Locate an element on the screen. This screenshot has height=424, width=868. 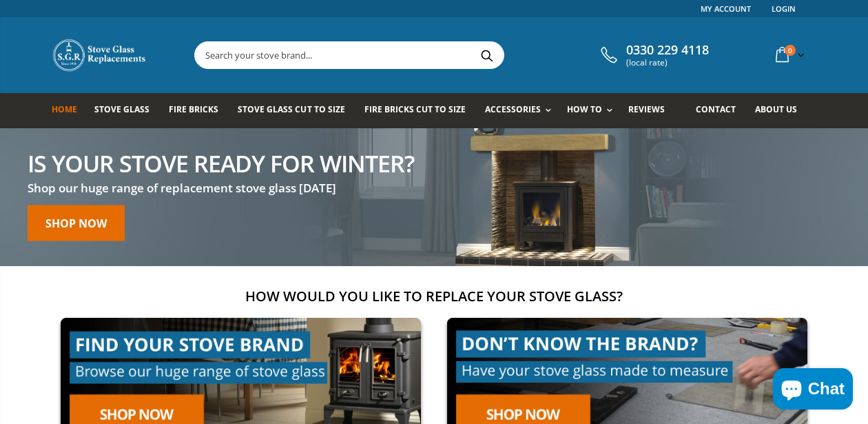
span: Contact is located at coordinates (716, 109).